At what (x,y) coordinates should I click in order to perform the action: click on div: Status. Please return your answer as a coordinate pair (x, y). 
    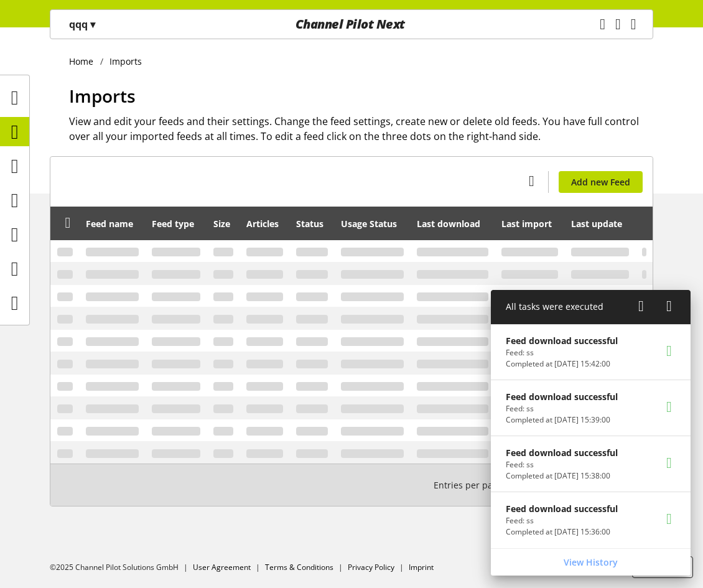
    Looking at the image, I should click on (312, 223).